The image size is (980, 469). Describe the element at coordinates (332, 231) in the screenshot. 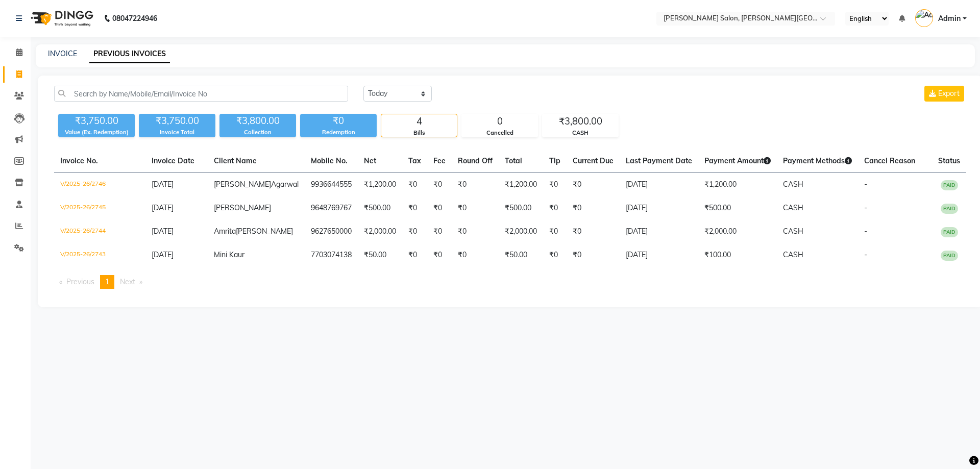

I see `td: 9627650000` at that location.